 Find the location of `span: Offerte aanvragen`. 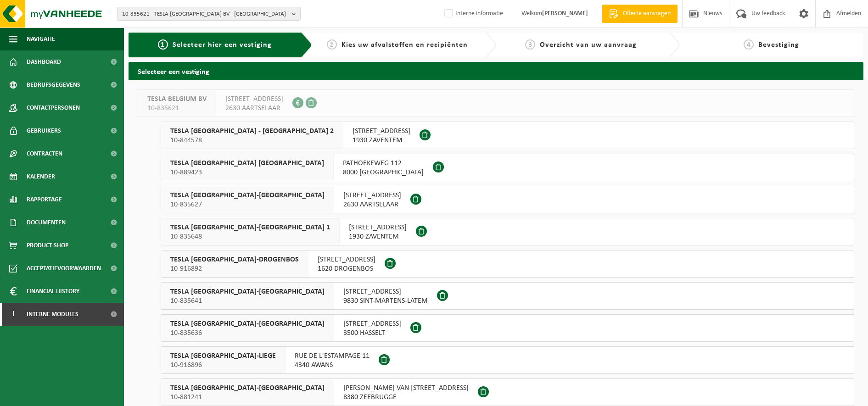

span: Offerte aanvragen is located at coordinates (647, 14).